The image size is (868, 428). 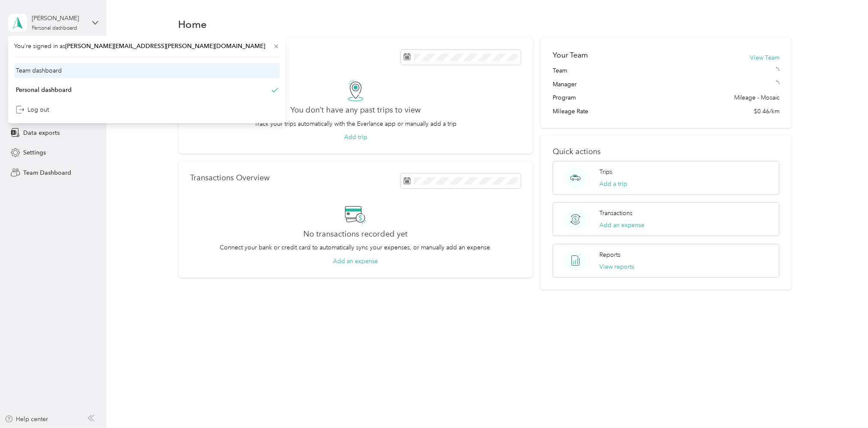 What do you see at coordinates (765, 58) in the screenshot?
I see `button: View Team` at bounding box center [765, 58].